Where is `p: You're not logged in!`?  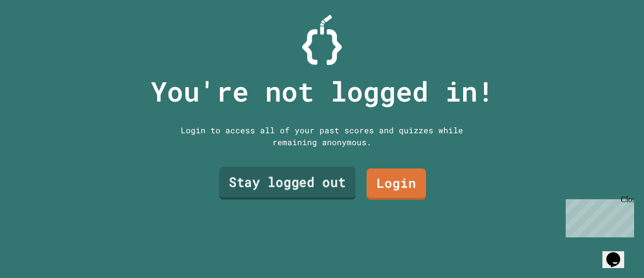 p: You're not logged in! is located at coordinates (322, 91).